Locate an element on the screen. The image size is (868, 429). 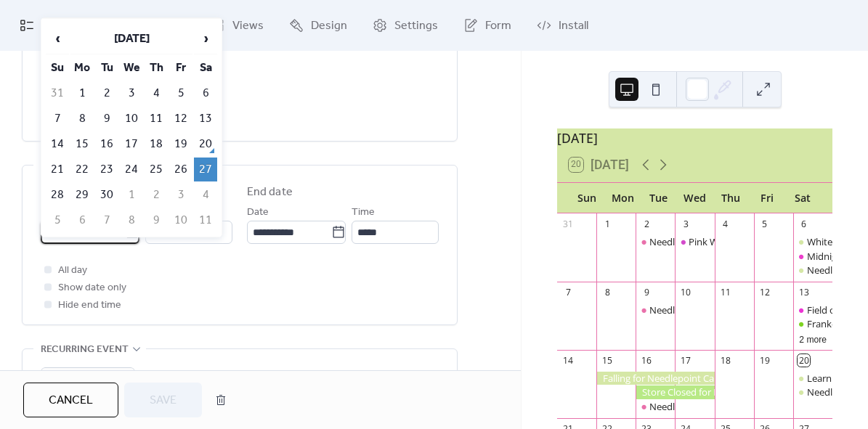
td: 13 is located at coordinates (206, 118).